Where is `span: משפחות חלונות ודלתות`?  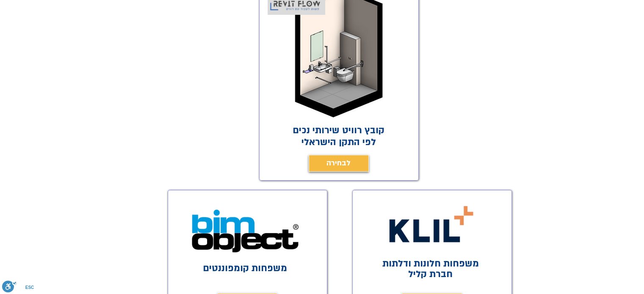 span: משפחות חלונות ודלתות is located at coordinates (430, 264).